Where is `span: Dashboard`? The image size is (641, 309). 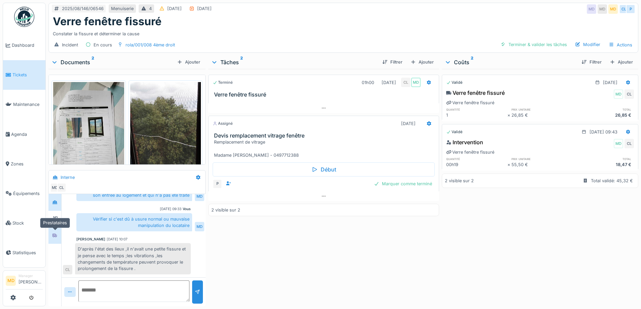
span: Dashboard is located at coordinates (27, 45).